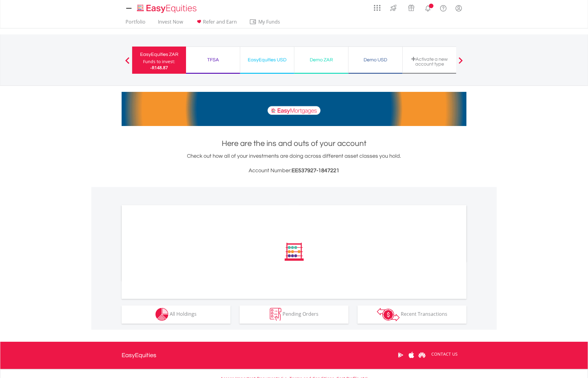 Image resolution: width=588 pixels, height=378 pixels. I want to click on img: pending_instructions-wht.png, so click(275, 314).